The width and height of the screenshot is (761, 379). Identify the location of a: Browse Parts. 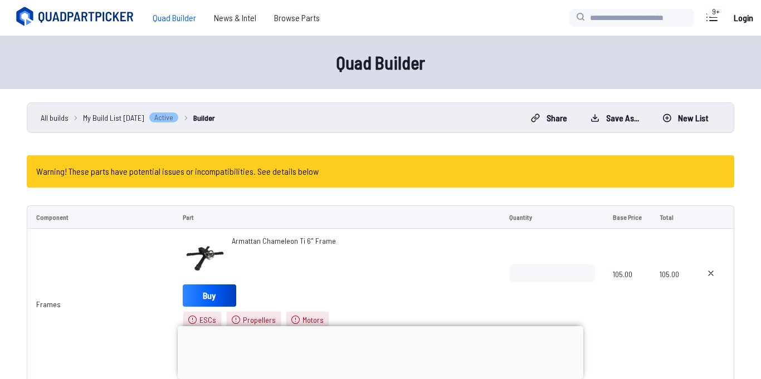
(297, 18).